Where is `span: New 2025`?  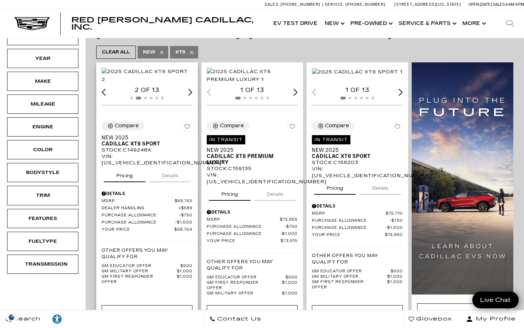 span: New 2025 is located at coordinates (354, 150).